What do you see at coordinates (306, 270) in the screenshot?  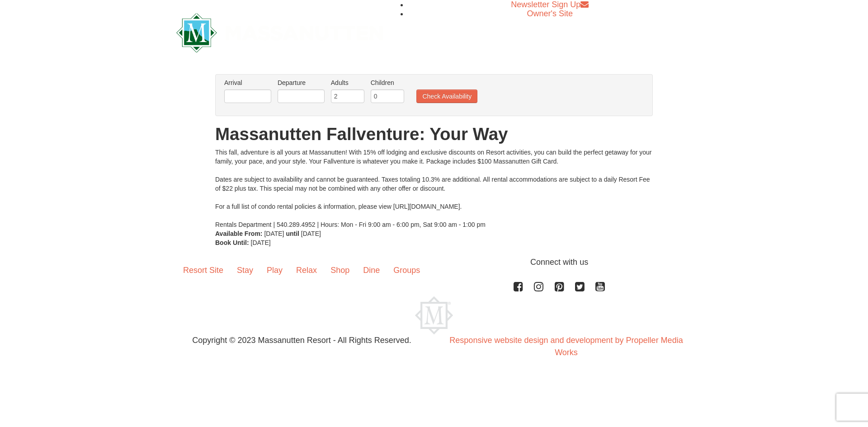 I see `a: Relax` at bounding box center [306, 270].